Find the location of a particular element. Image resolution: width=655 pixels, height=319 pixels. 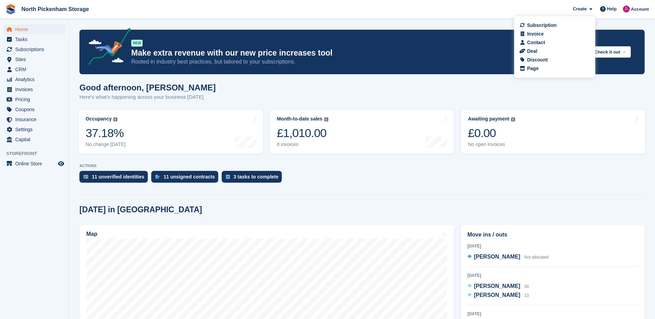

span: Home is located at coordinates (36, 29).